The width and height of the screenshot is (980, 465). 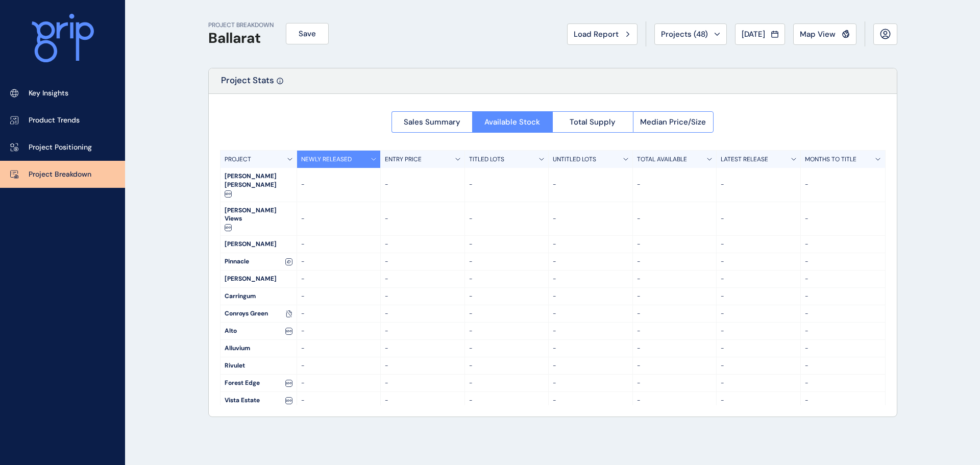 What do you see at coordinates (241, 25) in the screenshot?
I see `p: PROJECT BREAKDOWN` at bounding box center [241, 25].